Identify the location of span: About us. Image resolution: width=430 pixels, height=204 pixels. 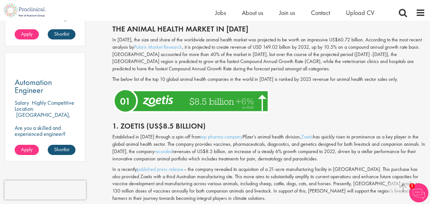
(253, 13).